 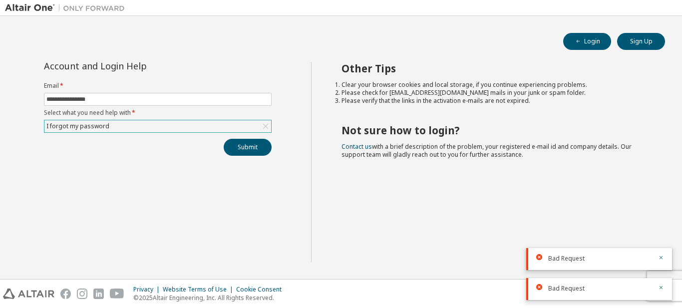 What do you see at coordinates (494, 85) in the screenshot?
I see `li: Clear your browser cookies and local storage, if you continue experiencing problems.` at bounding box center [494, 85].